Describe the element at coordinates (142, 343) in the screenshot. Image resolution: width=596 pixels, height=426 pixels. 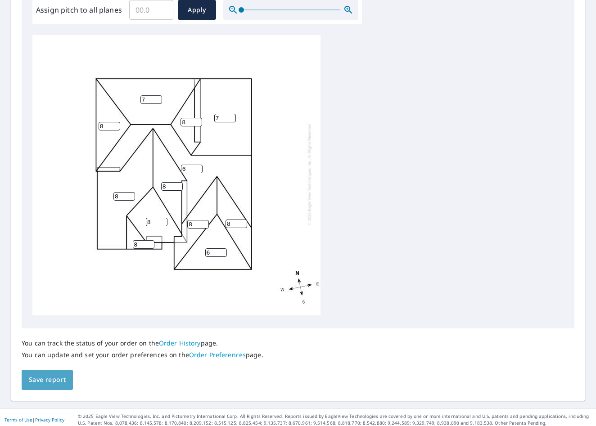
I see `p: You can track the status of your order on the page.` at that location.